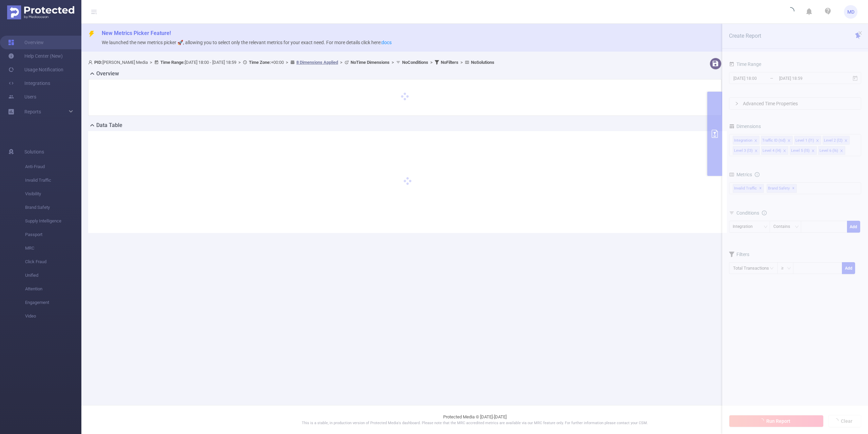  What do you see at coordinates (22, 97) in the screenshot?
I see `a: Users` at bounding box center [22, 97].